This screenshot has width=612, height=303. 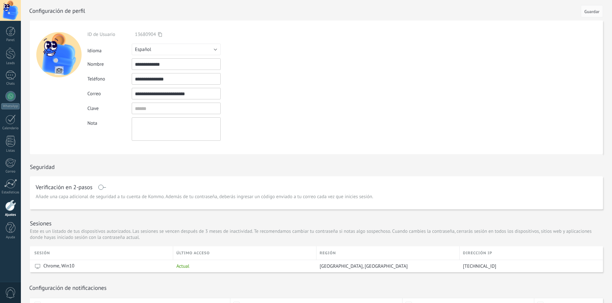 What do you see at coordinates (531, 253) in the screenshot?
I see `div: Dirección IP` at bounding box center [531, 253].